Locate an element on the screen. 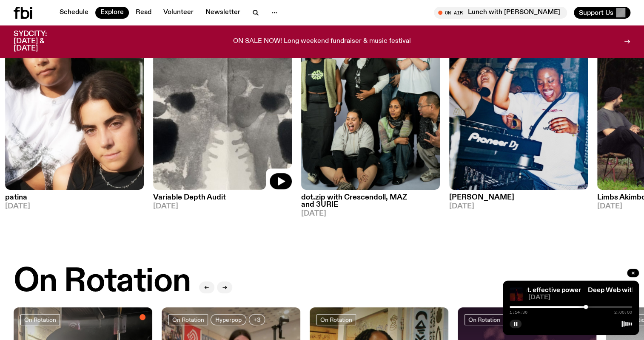 Image resolution: width=644 pixels, height=340 pixels. a: Volunteer is located at coordinates (178, 13).